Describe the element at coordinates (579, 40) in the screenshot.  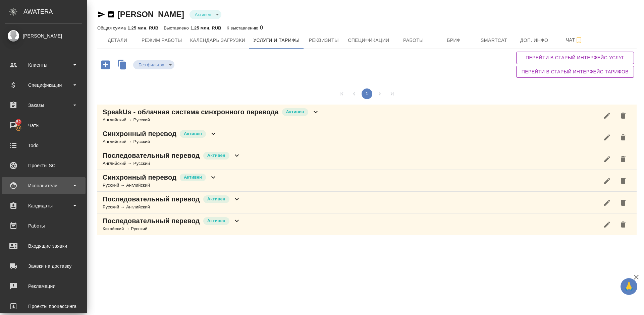
I see `svg: Подписаться` at that location.